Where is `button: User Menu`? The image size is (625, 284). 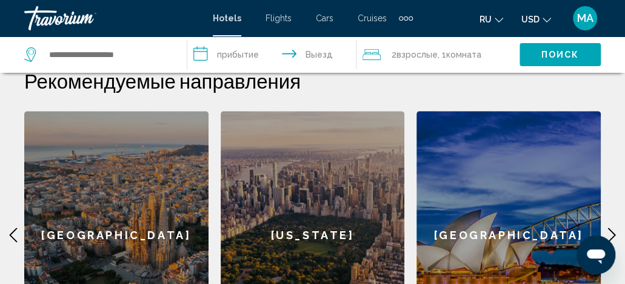
button: User Menu is located at coordinates (585, 18).